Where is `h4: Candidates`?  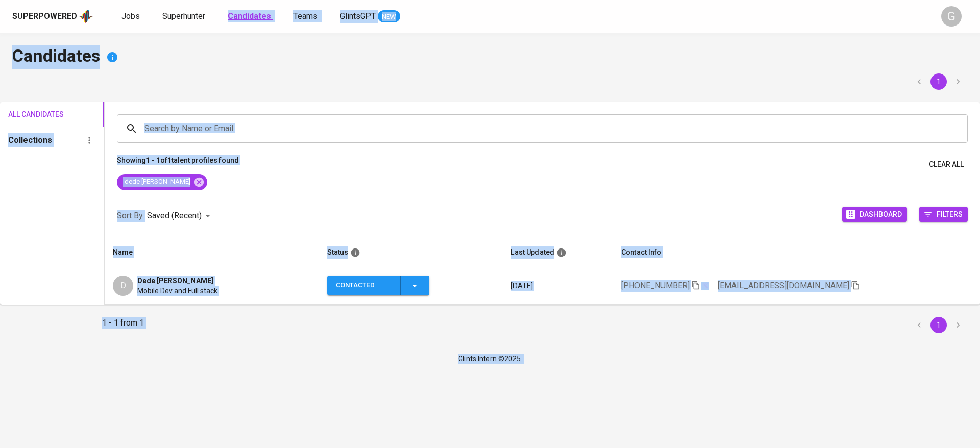 h4: Candidates is located at coordinates (490, 58).